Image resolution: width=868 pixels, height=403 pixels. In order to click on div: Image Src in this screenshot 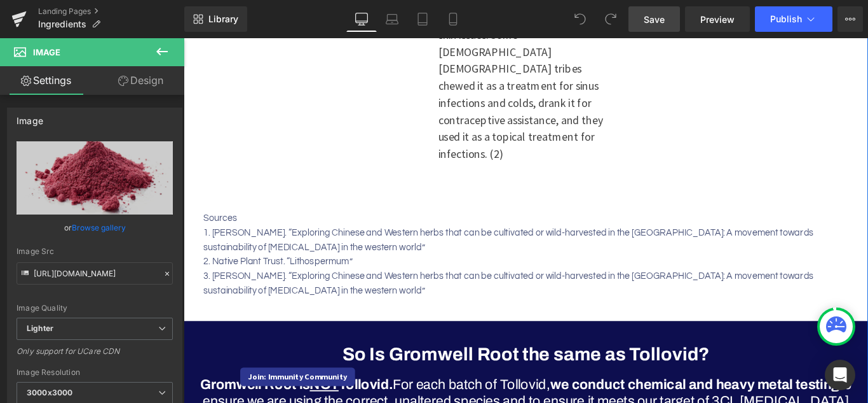, I will do `click(95, 252)`.